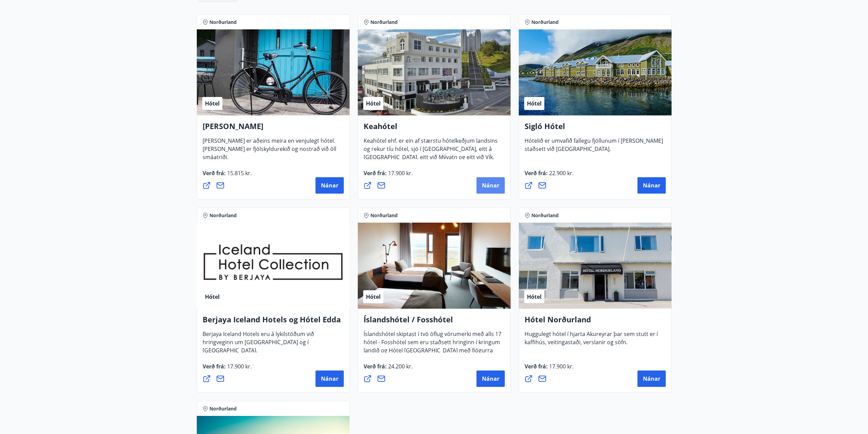 This screenshot has height=434, width=868. What do you see at coordinates (595, 129) in the screenshot?
I see `h4: Sigló Hótel` at bounding box center [595, 129].